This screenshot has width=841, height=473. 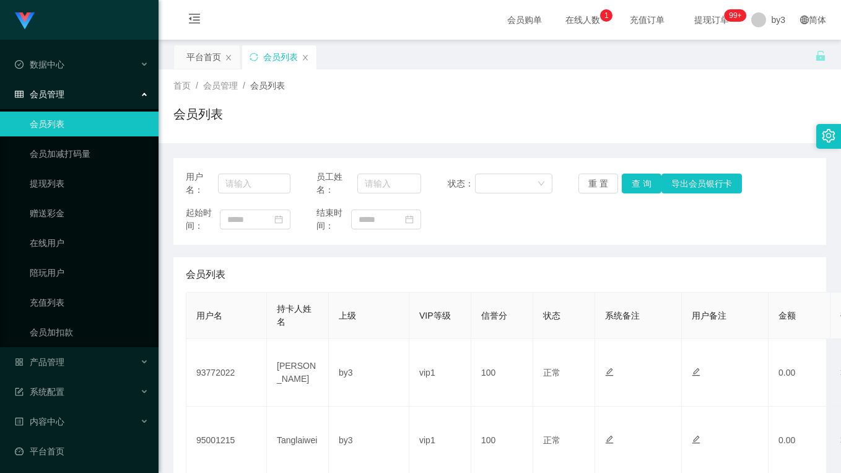 What do you see at coordinates (40, 421) in the screenshot?
I see `span: 内容中心` at bounding box center [40, 421].